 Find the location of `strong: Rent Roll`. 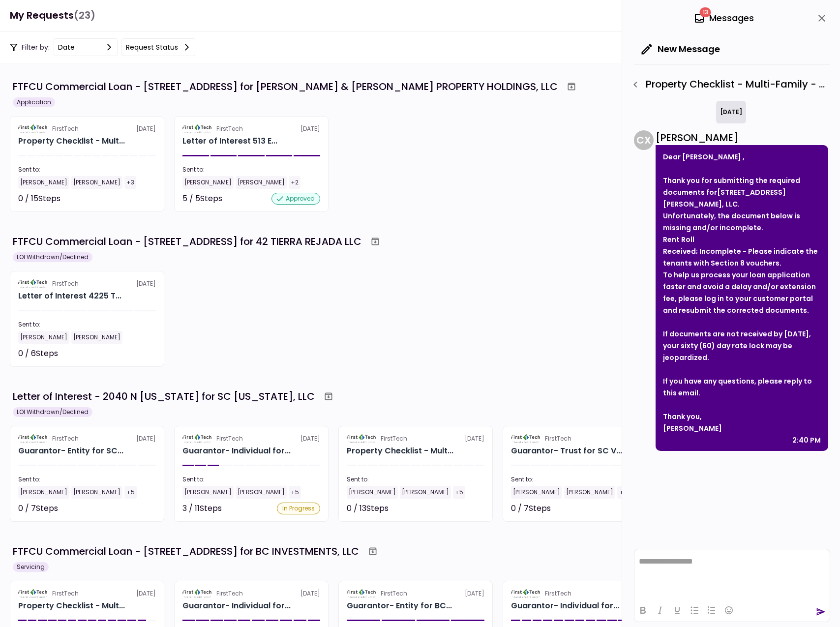

strong: Rent Roll is located at coordinates (679, 240).